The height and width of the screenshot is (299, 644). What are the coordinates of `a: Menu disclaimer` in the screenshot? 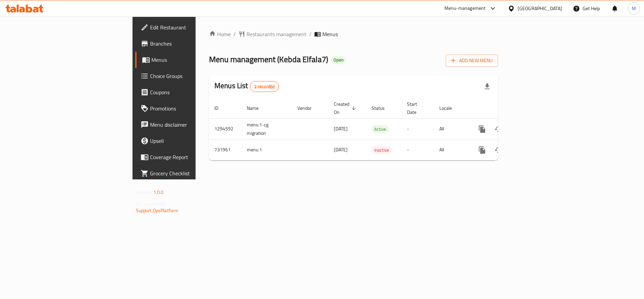 It's located at (187, 124).